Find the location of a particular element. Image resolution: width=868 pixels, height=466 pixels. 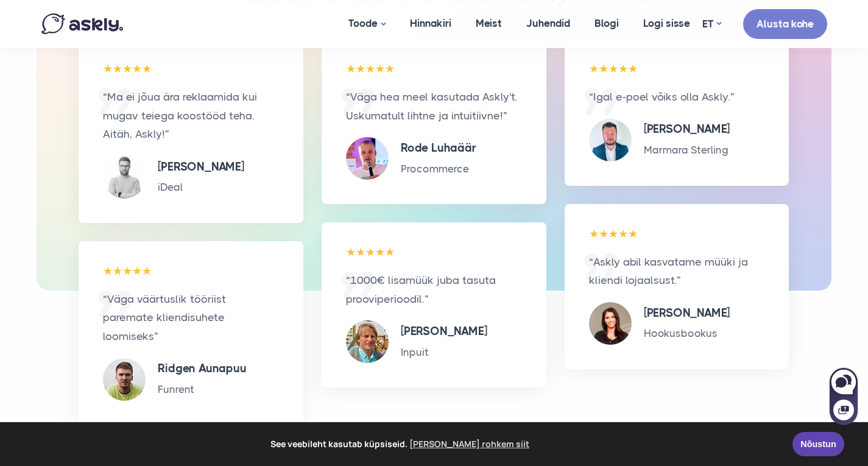

p: “Ma ei jõua ära reklaamida kui mugav teiega koostööd teha. Aitäh, Askly!” is located at coordinates (191, 116).